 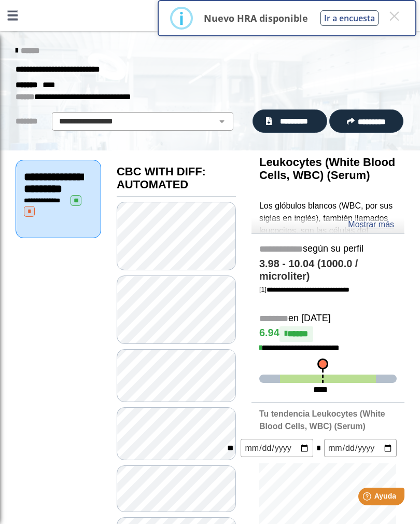 I want to click on p: Los glóbulos blancos (WBC, por sus siglas en inglés), también llamados leucocitos, son las célula..., so click(x=327, y=361).